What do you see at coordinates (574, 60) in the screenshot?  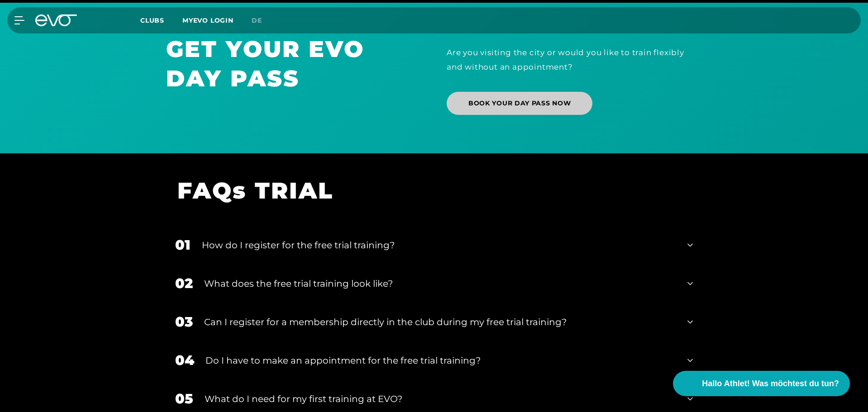 I see `div: Are you visiting the city or would you like to train flexibly and without an appointment?` at bounding box center [574, 60].